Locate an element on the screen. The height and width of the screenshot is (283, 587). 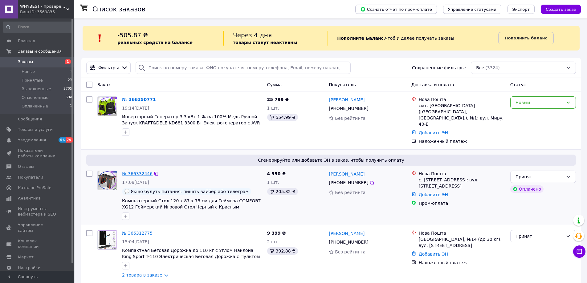
a: Пополнить баланс is located at coordinates (526, 38).